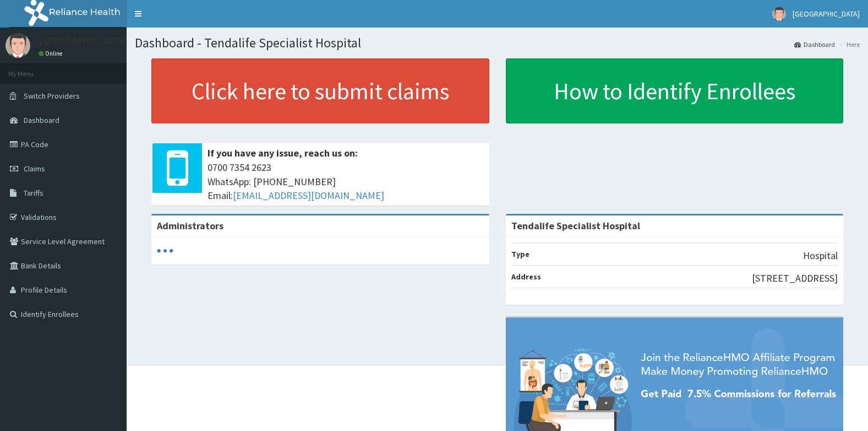 This screenshot has width=868, height=431. What do you see at coordinates (34, 168) in the screenshot?
I see `span: Claims` at bounding box center [34, 168].